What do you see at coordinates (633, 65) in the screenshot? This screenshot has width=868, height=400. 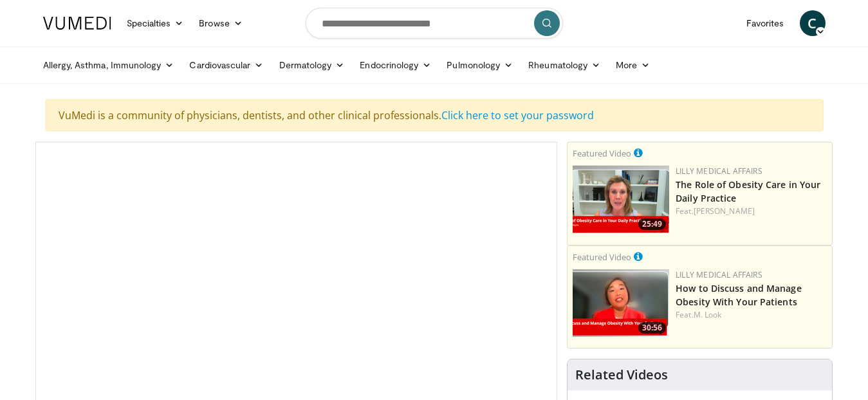 I see `a: More` at bounding box center [633, 65].